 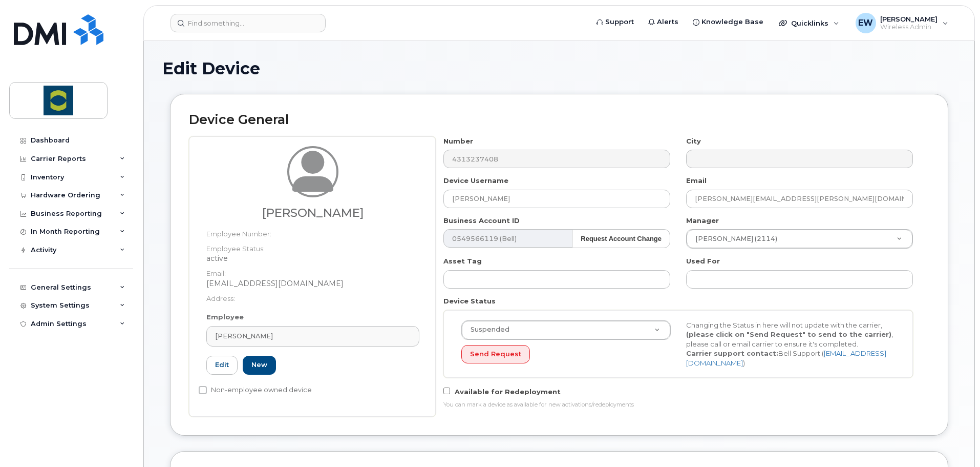 What do you see at coordinates (696, 180) in the screenshot?
I see `label: Email` at bounding box center [696, 180].